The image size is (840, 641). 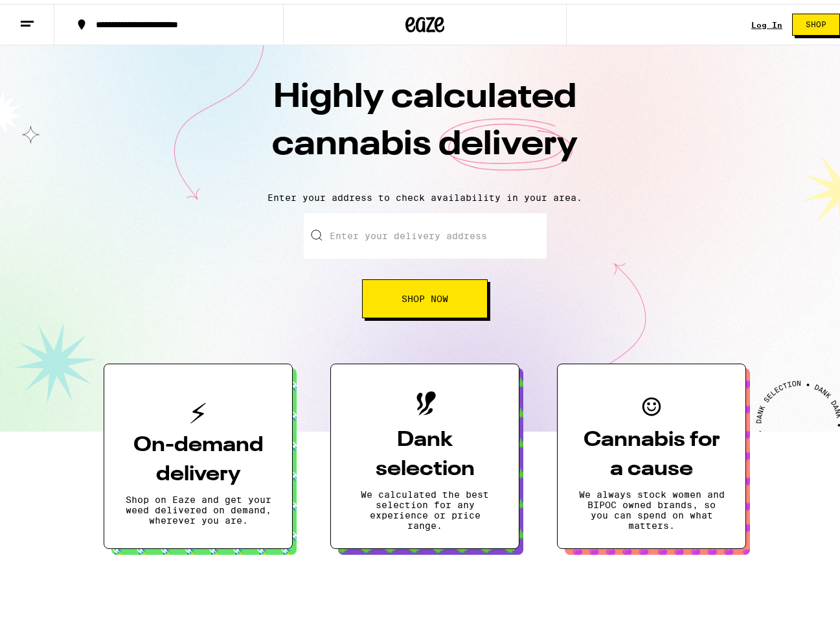 I want to click on button: Shop Now, so click(x=425, y=295).